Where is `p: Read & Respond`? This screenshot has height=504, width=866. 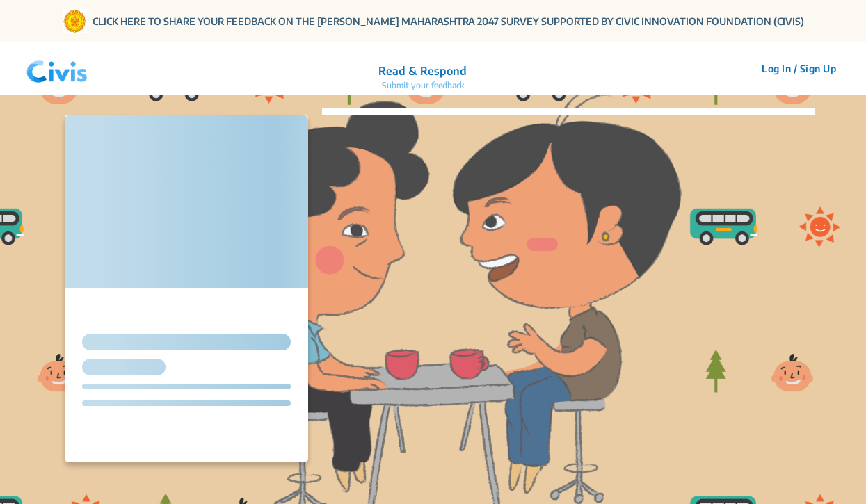 p: Read & Respond is located at coordinates (423, 71).